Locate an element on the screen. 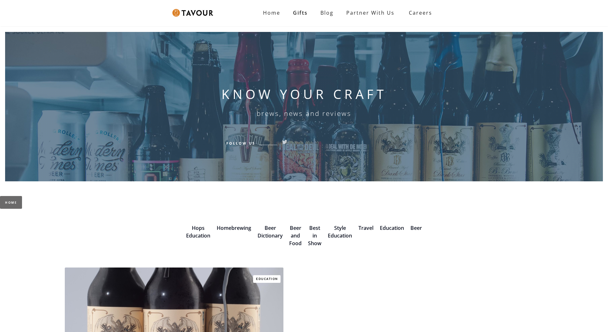 The image size is (608, 332). a: Travel is located at coordinates (366, 228).